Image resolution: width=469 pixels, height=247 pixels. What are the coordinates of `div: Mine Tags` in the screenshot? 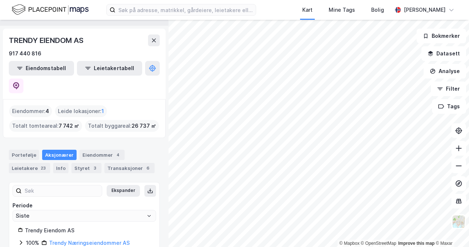 It's located at (342, 10).